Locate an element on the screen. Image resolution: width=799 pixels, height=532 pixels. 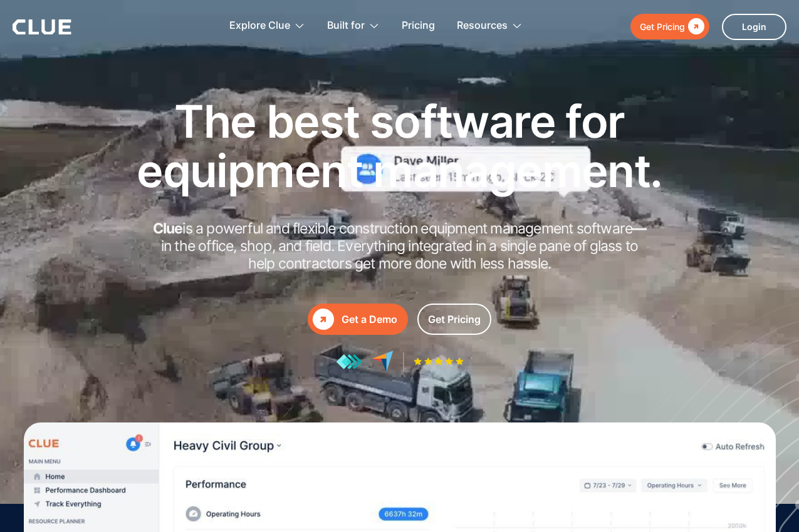
img: reviews at getapp is located at coordinates (349, 362).